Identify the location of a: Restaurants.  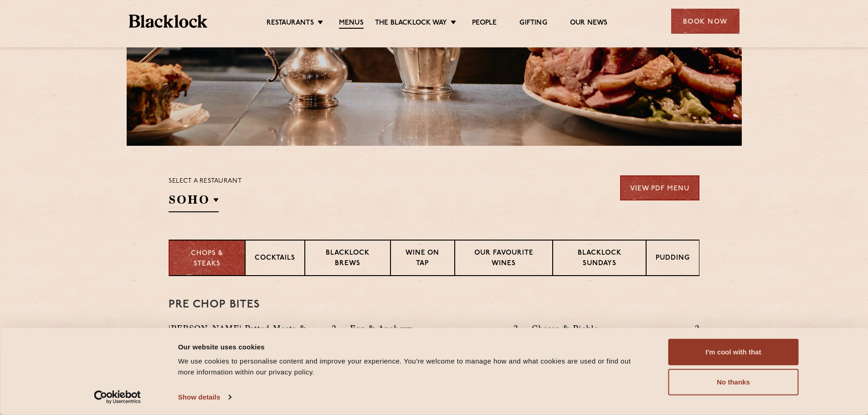
(290, 23).